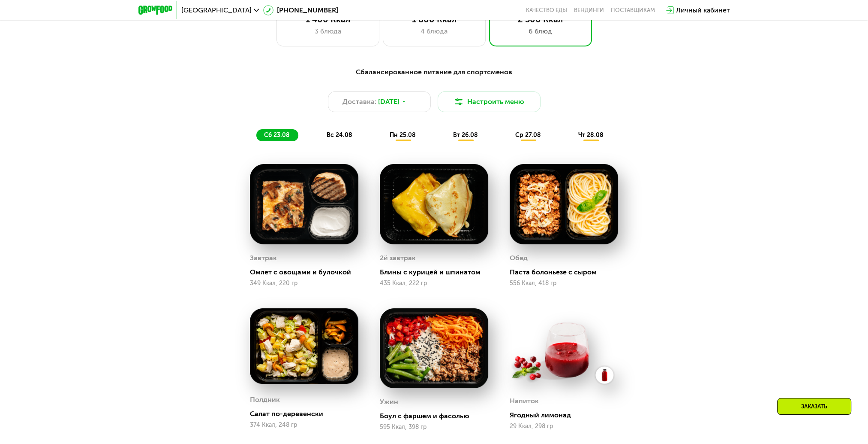 The width and height of the screenshot is (868, 444). I want to click on a: Вендинги, so click(589, 10).